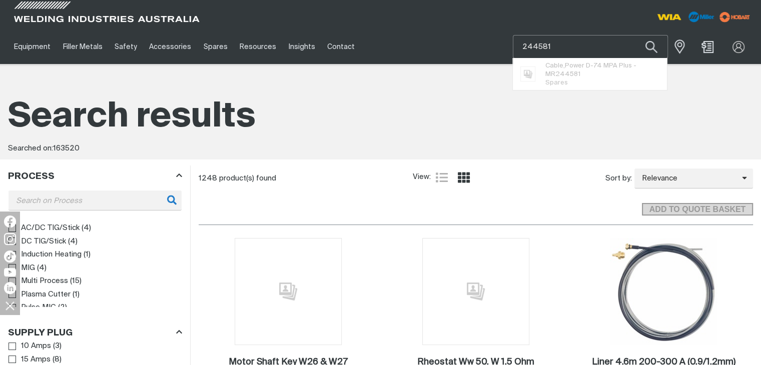  Describe the element at coordinates (82, 47) in the screenshot. I see `a: Filler Metals` at that location.